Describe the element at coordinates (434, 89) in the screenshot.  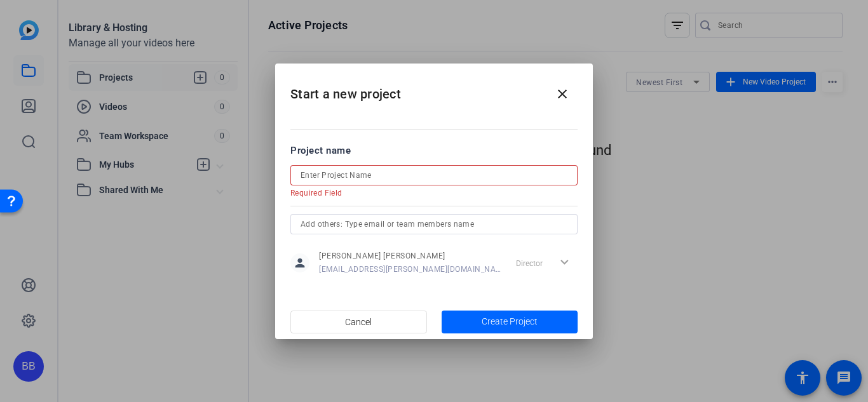
I see `h2: Start a new project` at that location.